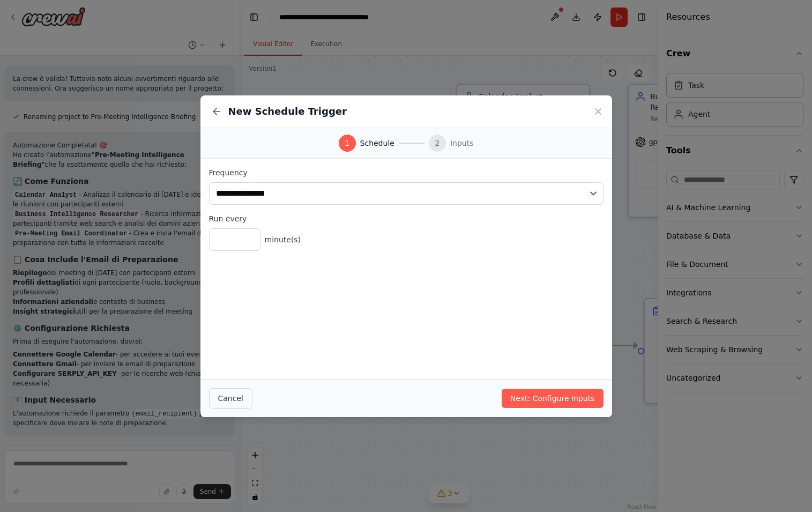 The width and height of the screenshot is (812, 512). What do you see at coordinates (406, 173) in the screenshot?
I see `label: Frequency` at bounding box center [406, 173].